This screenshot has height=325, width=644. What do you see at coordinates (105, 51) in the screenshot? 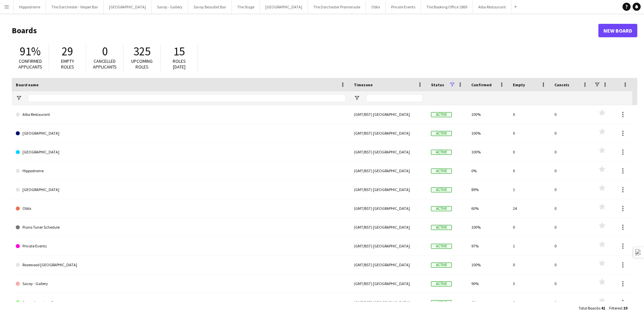
I see `span: 0` at bounding box center [105, 51].